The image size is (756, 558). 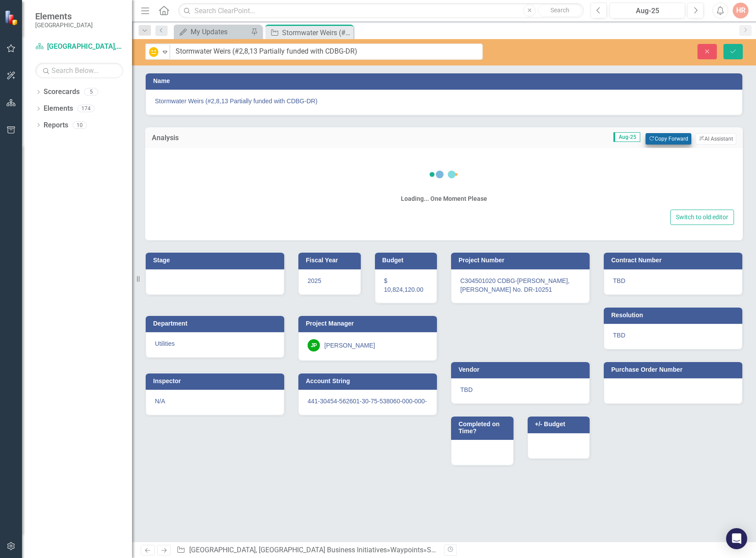 I want to click on a: Waypoints, so click(x=406, y=550).